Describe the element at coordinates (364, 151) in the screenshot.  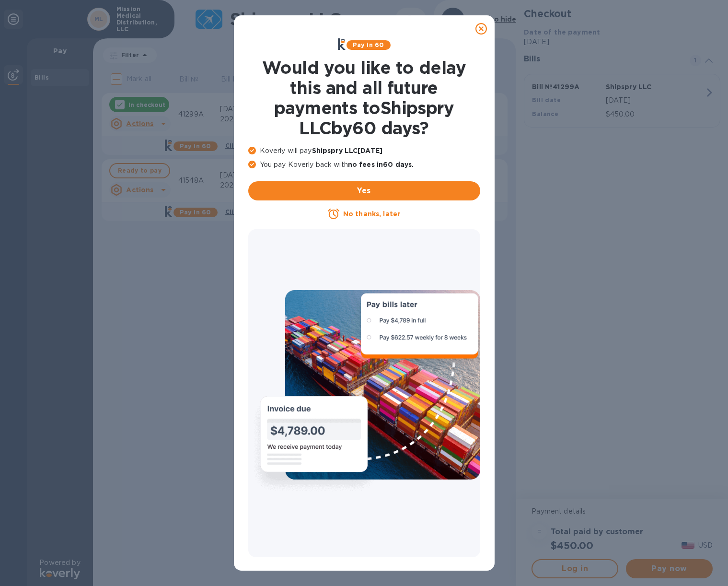
I see `p: Koverly will pay` at that location.